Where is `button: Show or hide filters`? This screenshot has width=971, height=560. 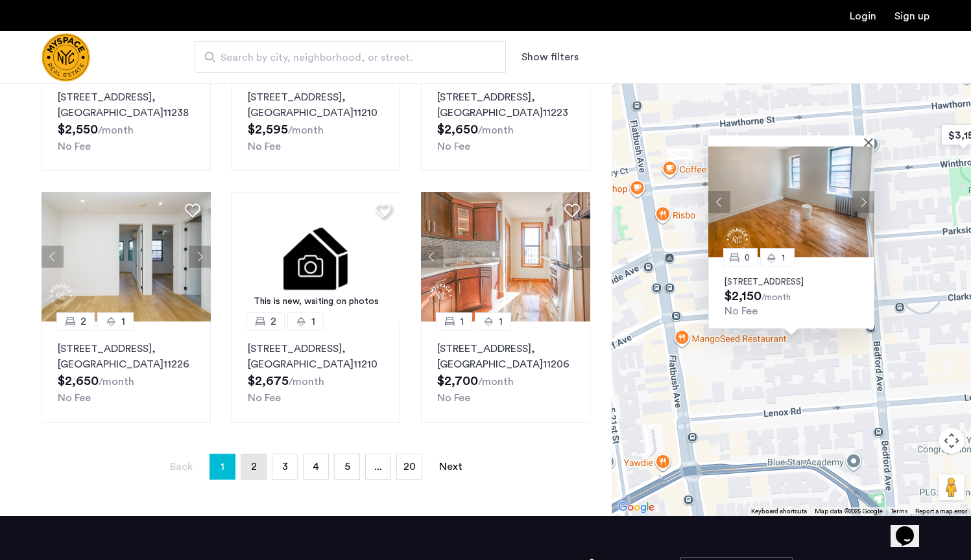
button: Show or hide filters is located at coordinates (550, 57).